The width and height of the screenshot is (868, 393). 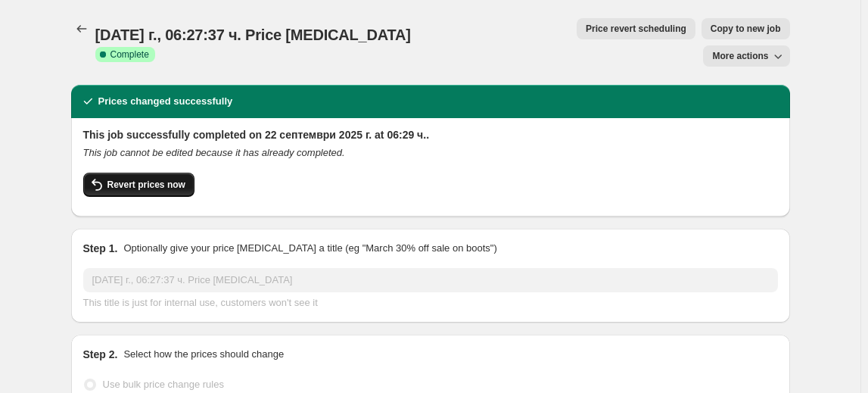 I want to click on span: More actions, so click(x=740, y=56).